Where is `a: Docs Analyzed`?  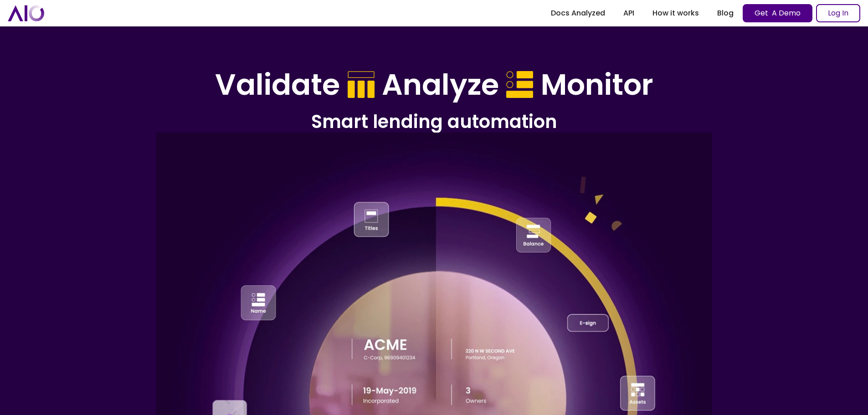 a: Docs Analyzed is located at coordinates (578, 13).